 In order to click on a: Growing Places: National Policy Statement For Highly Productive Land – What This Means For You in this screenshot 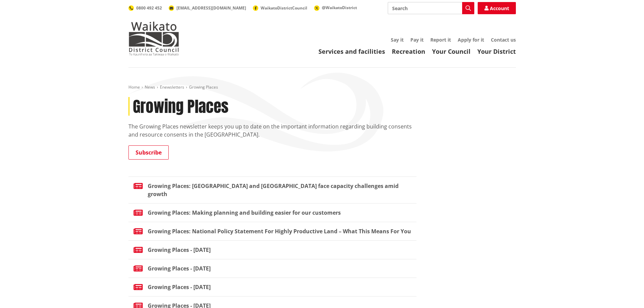, I will do `click(273, 231)`.